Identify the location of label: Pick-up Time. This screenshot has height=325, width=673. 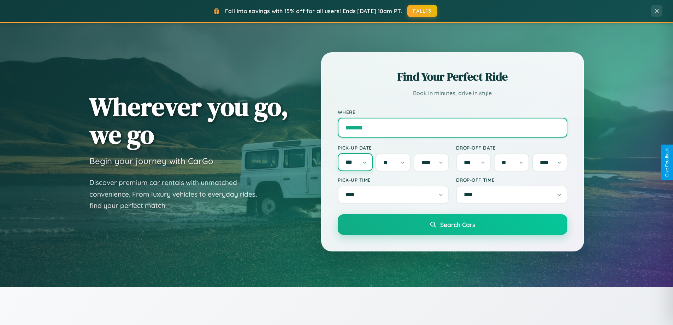
(393, 180).